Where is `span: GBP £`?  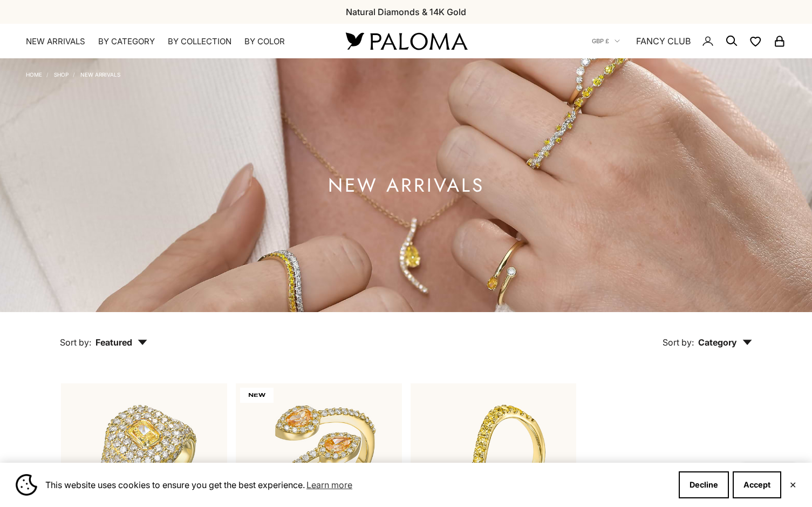
span: GBP £ is located at coordinates (601, 41).